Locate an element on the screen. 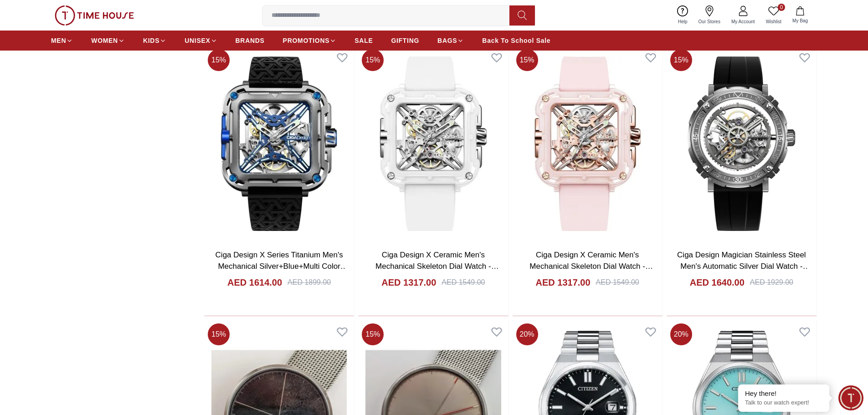  span: BRANDS is located at coordinates (250, 40).